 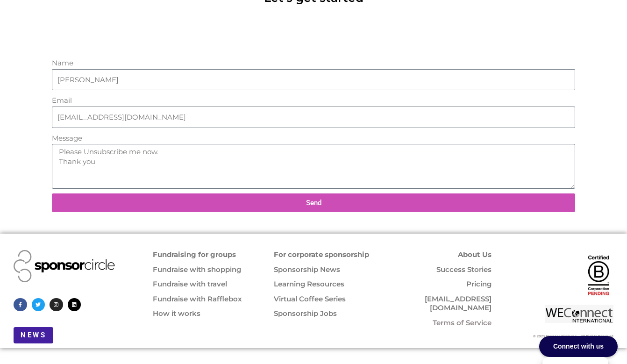 What do you see at coordinates (190, 284) in the screenshot?
I see `a: Fundraise with travel` at bounding box center [190, 284].